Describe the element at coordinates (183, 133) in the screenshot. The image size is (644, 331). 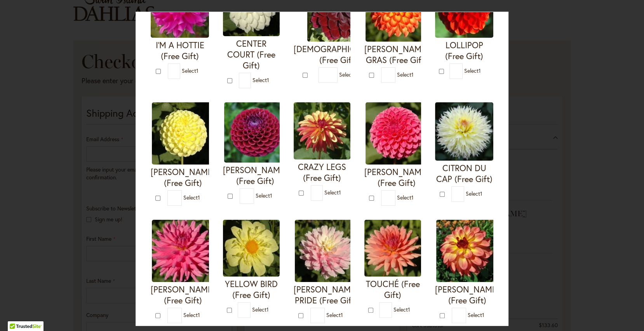
I see `img: NETTIE (Free Gift)` at that location.